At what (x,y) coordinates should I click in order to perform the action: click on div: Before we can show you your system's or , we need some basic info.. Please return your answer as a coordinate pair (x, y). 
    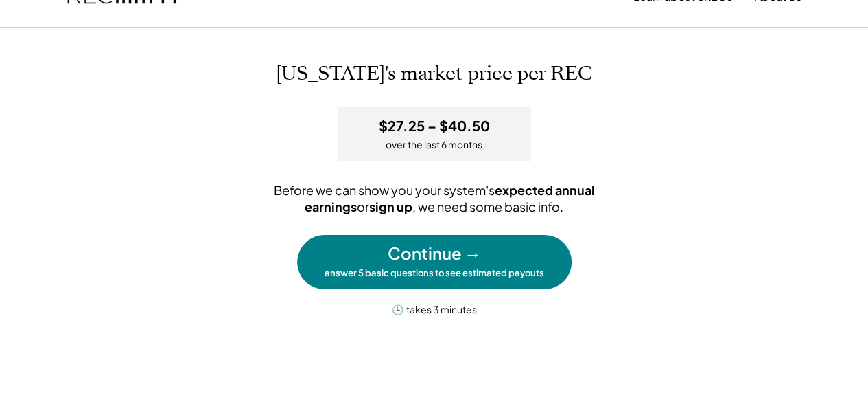
    Looking at the image, I should click on (435, 198).